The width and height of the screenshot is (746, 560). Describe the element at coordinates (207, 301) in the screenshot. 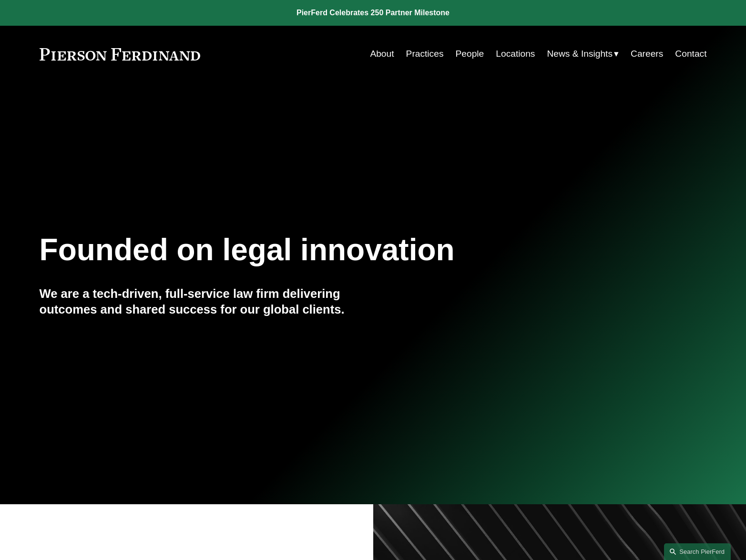

I see `h4: We are a tech-driven, full-service law firm delivering outcomes and shared success for our global...` at that location.